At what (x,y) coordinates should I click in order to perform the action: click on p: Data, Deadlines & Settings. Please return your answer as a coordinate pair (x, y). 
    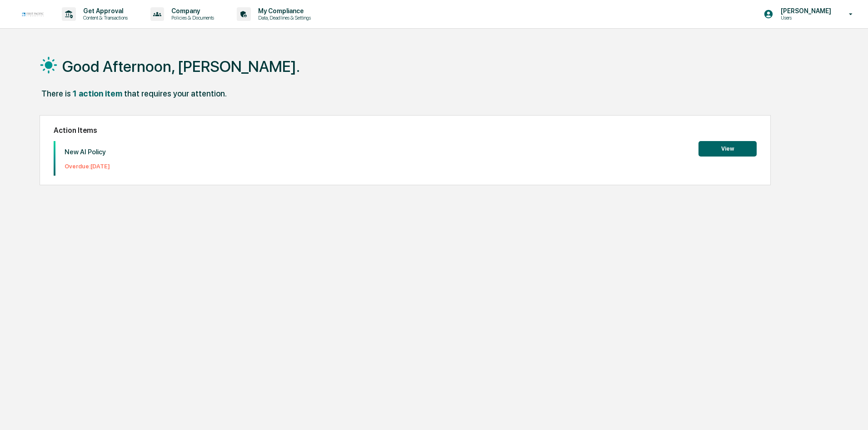
    Looking at the image, I should click on (283, 18).